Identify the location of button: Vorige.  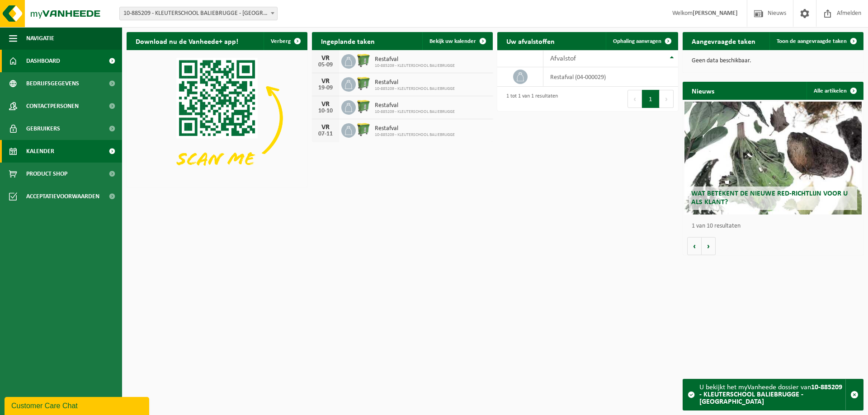
(694, 246).